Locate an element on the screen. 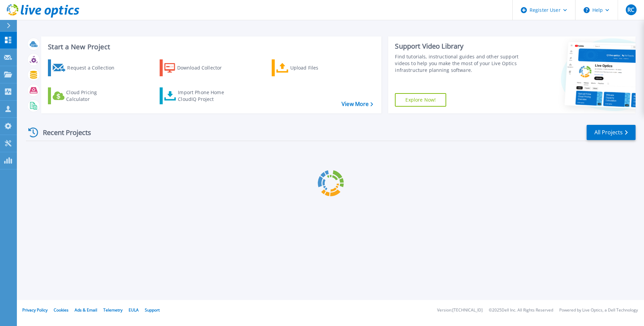 The width and height of the screenshot is (644, 326). a: Cookies is located at coordinates (61, 310).